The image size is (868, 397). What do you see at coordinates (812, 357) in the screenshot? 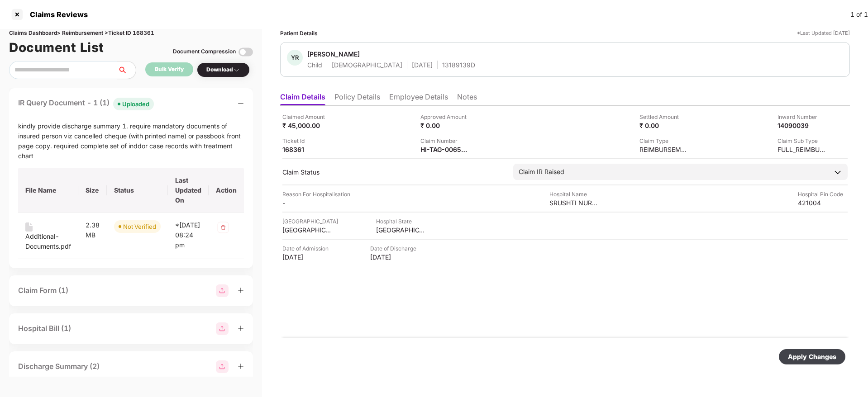
I see `div: Apply Changes` at bounding box center [812, 357].